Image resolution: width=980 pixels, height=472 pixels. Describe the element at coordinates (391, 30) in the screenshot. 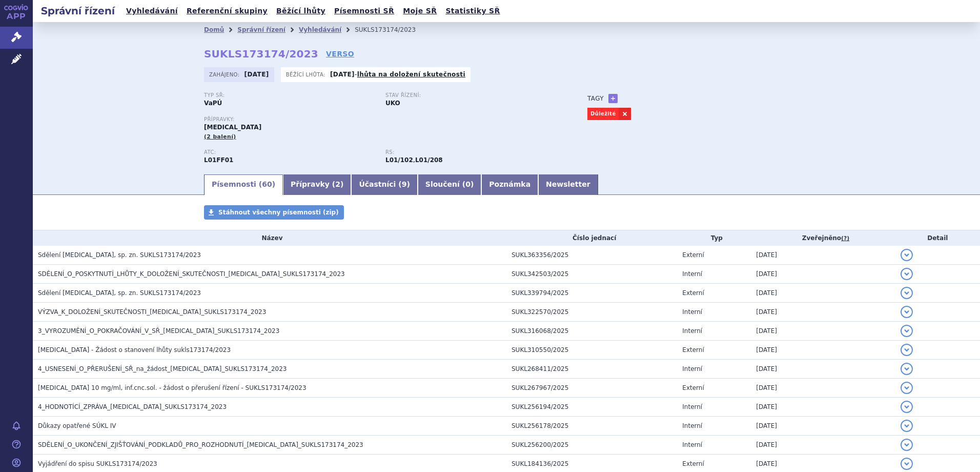

I see `li: SUKLS173174/2023` at that location.